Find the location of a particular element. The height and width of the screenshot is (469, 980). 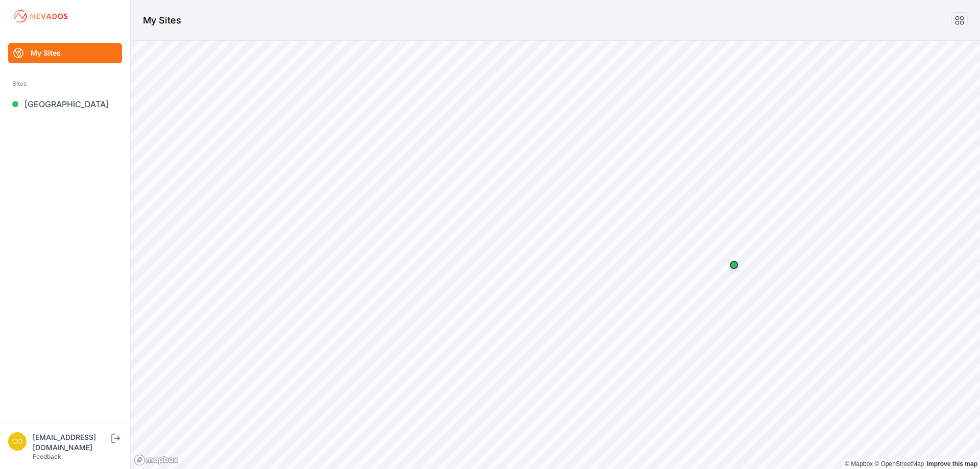

div: Map marker is located at coordinates (735, 265).